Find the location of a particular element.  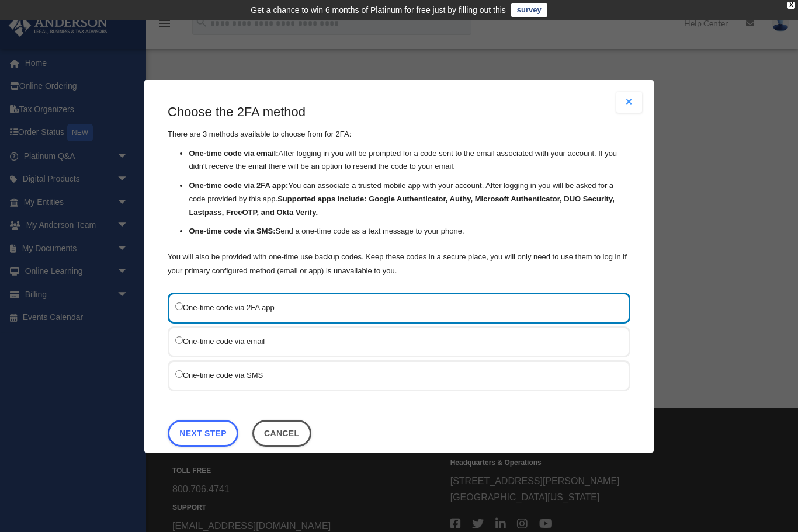

input: One-time code via SMS is located at coordinates (178, 373).